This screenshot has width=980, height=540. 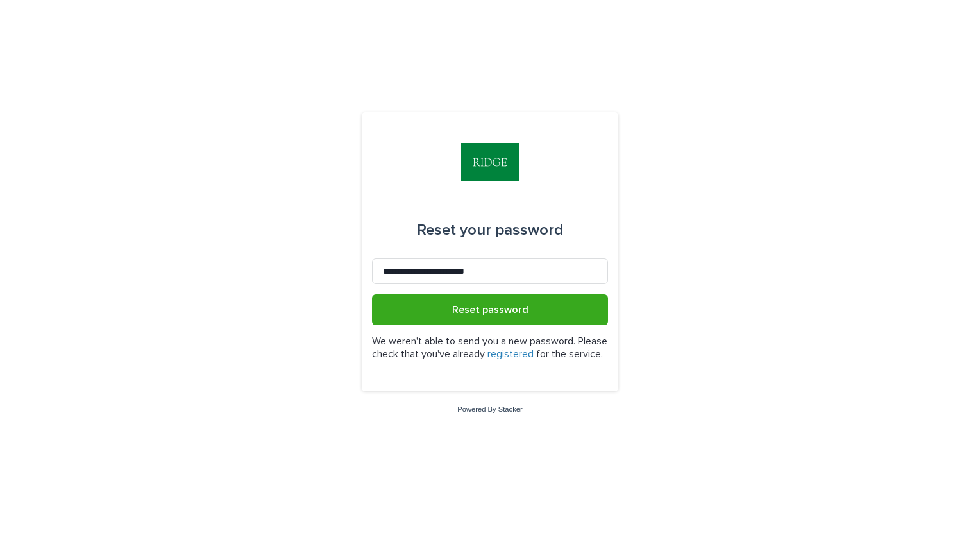 I want to click on span: Reset password, so click(x=490, y=310).